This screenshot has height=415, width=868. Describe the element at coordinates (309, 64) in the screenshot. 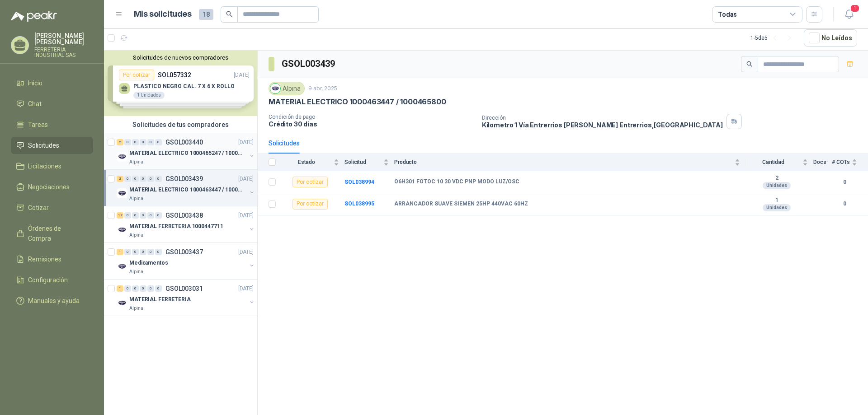

I see `h3: GSOL003439` at that location.